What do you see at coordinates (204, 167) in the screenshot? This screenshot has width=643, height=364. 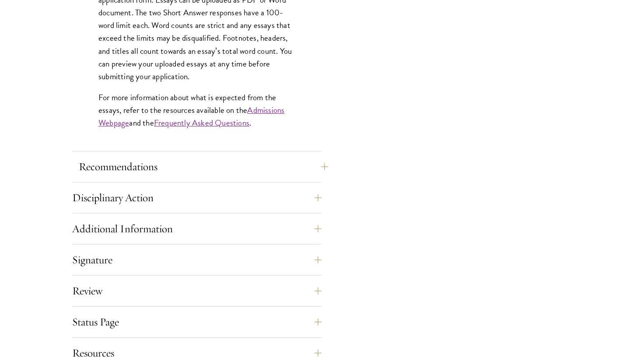 I see `button: Recommendations` at bounding box center [204, 167].